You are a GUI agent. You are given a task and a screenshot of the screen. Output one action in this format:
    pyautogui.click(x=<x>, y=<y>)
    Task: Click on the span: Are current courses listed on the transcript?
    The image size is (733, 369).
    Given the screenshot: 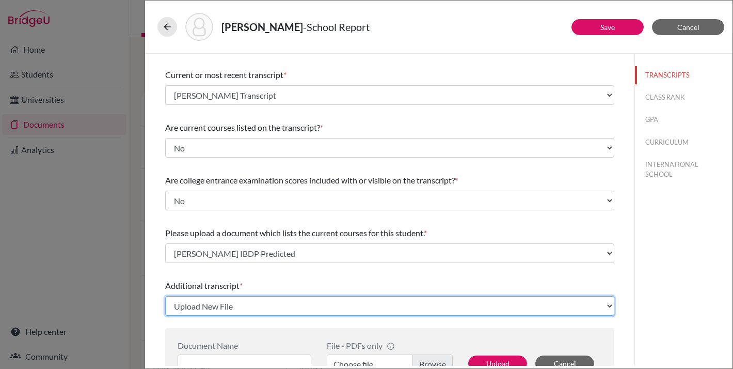 What is the action you would take?
    pyautogui.click(x=243, y=127)
    